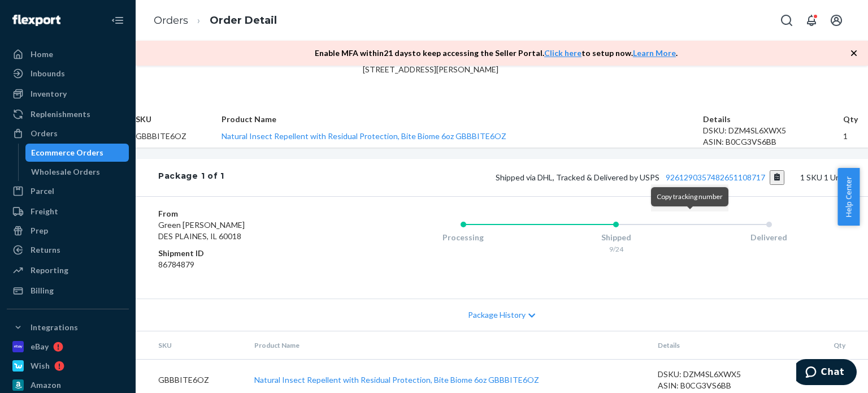  Describe the element at coordinates (68, 270) in the screenshot. I see `a: Reporting` at that location.